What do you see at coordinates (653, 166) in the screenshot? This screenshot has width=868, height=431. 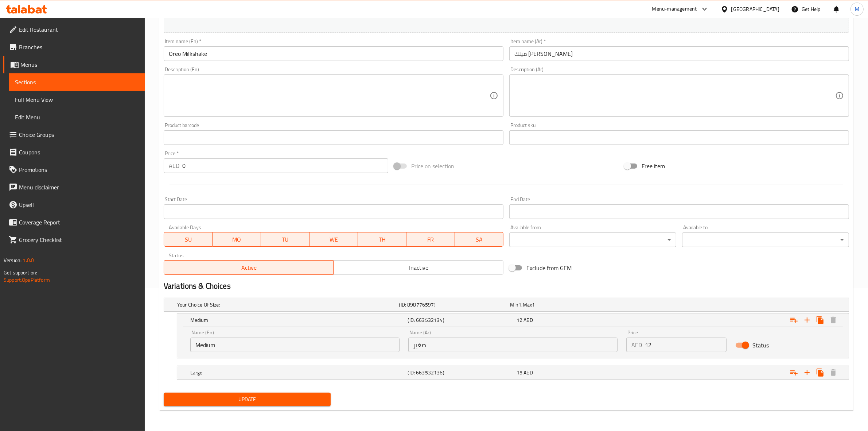 I see `span: Free item` at bounding box center [653, 166].